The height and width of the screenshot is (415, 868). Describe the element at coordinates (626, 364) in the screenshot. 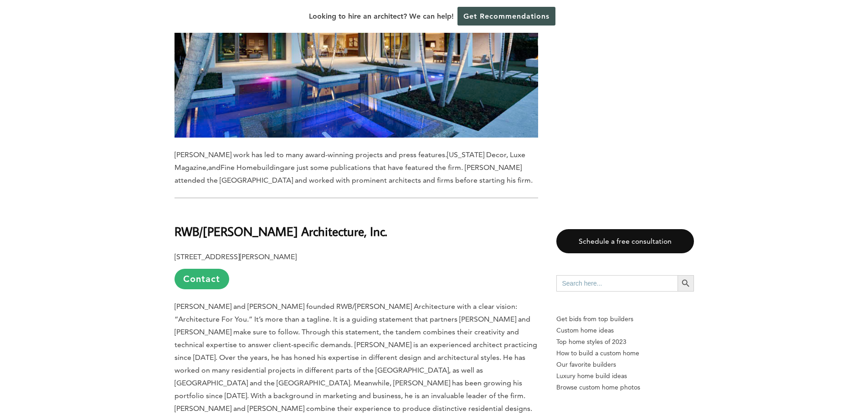

I see `p: Our favorite builders` at that location.